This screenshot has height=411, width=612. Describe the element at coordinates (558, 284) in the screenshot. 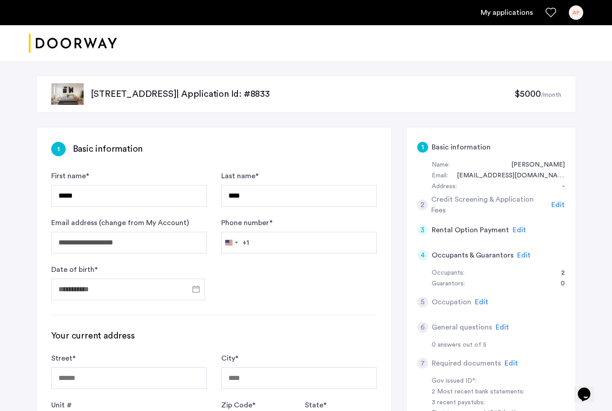

I see `div: 0` at that location.